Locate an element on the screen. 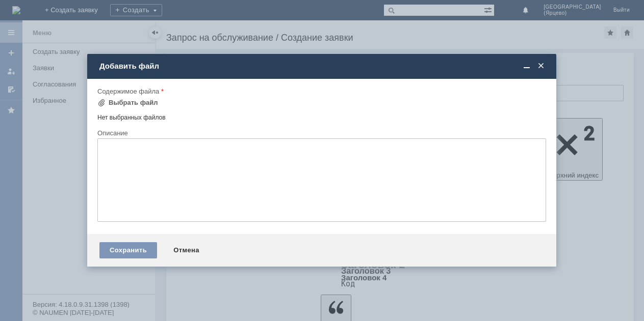 This screenshot has width=644, height=321. div: Выбрать файл is located at coordinates (133, 103).